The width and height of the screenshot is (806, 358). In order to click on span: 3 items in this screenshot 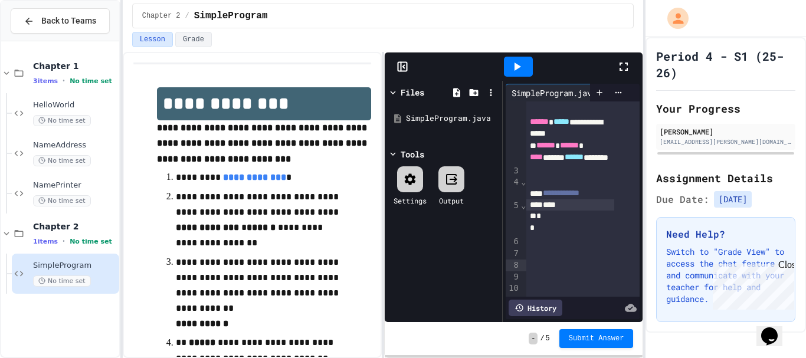, I will do `click(45, 81)`.